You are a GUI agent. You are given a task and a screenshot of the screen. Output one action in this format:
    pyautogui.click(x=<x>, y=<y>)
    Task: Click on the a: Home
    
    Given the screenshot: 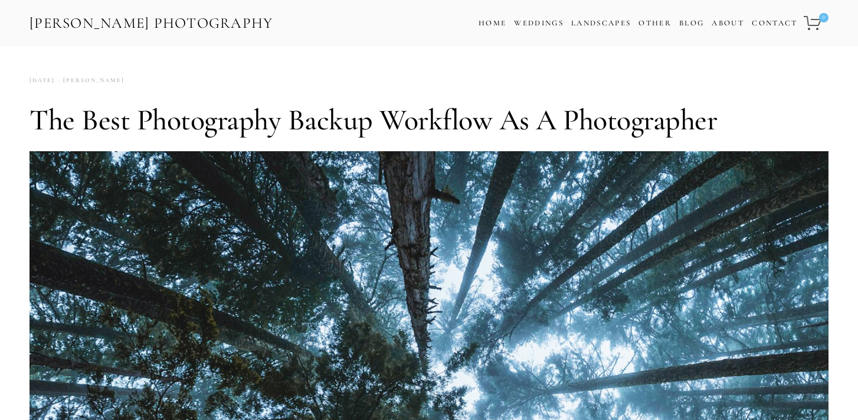 What is the action you would take?
    pyautogui.click(x=492, y=23)
    